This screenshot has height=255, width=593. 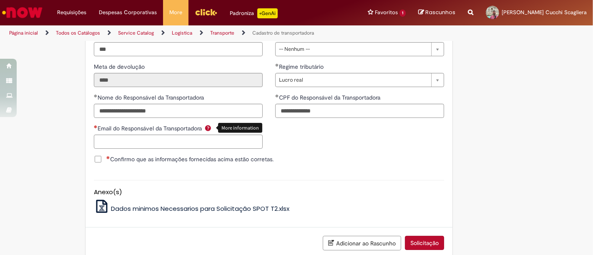 What do you see at coordinates (222, 33) in the screenshot?
I see `a: Transporte` at bounding box center [222, 33].